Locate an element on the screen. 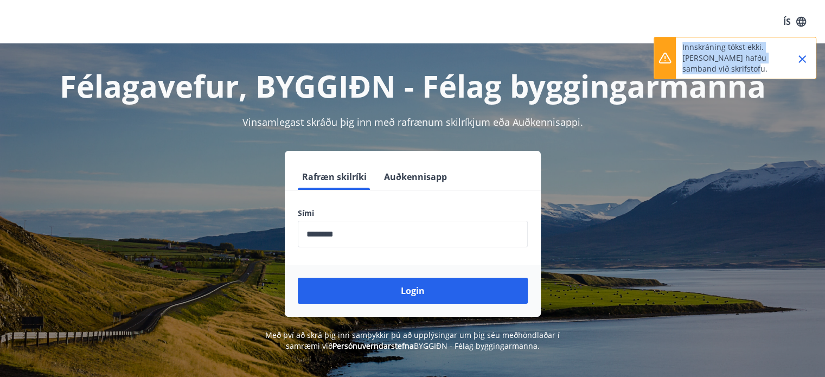 This screenshot has height=377, width=825. button: Login is located at coordinates (413, 291).